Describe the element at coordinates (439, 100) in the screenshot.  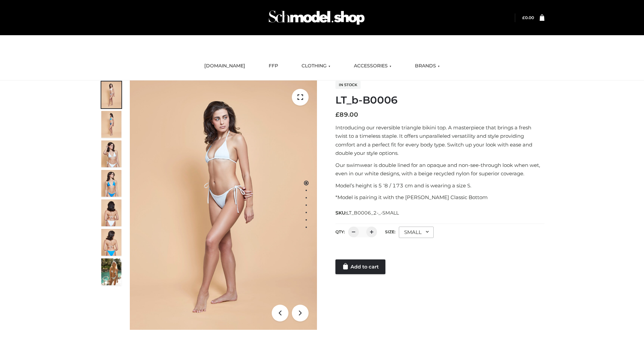
I see `h1: LT_b-B0006` at that location.